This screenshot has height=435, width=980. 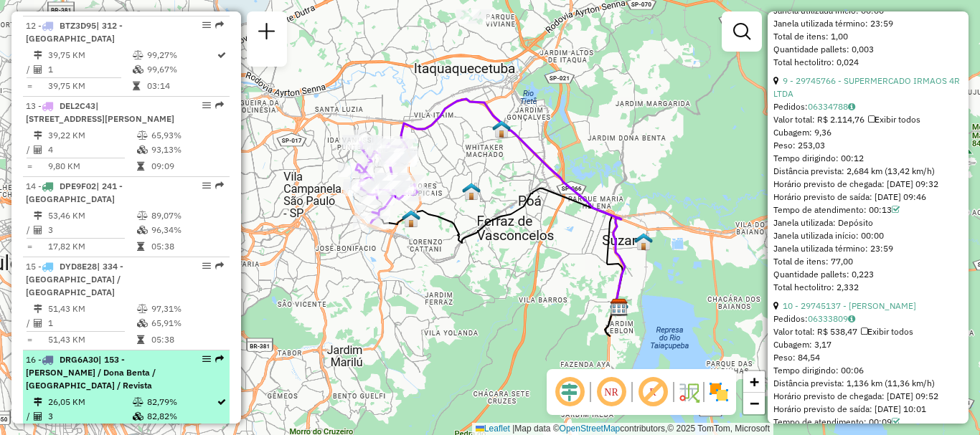 I want to click on div: Total hectolitro: 2,332, so click(x=868, y=288).